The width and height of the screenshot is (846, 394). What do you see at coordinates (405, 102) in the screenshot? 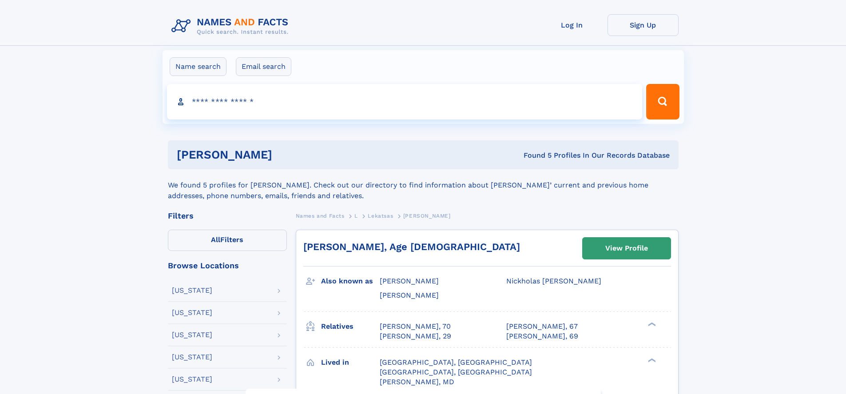
I see `input: search input` at bounding box center [405, 102].